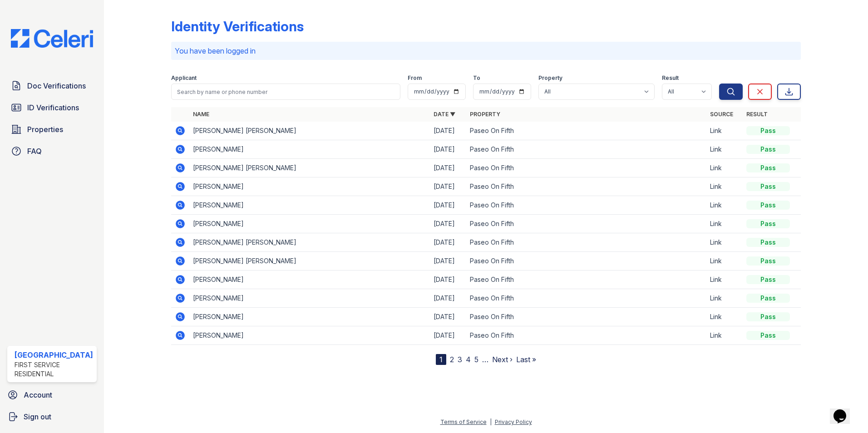 The height and width of the screenshot is (433, 868). What do you see at coordinates (52, 38) in the screenshot?
I see `img: CE_Logo_Blue-a8612792a0a2168367f1c8372b55b34899dd931a85d93a1a3d3e32e68fde9ad4.png` at bounding box center [52, 38].